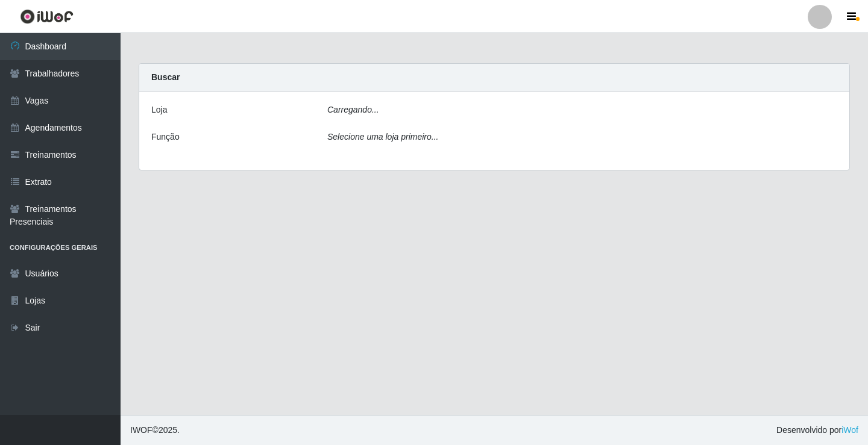 Image resolution: width=868 pixels, height=445 pixels. I want to click on i: Selecione uma loja primeiro..., so click(382, 137).